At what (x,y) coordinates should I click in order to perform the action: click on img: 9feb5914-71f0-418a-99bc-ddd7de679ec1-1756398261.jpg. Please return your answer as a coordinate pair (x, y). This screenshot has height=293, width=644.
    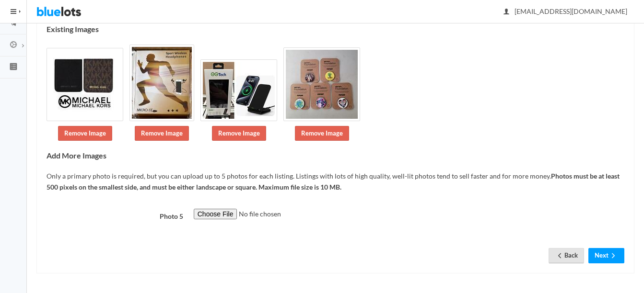
    Looking at the image, I should click on (162, 83).